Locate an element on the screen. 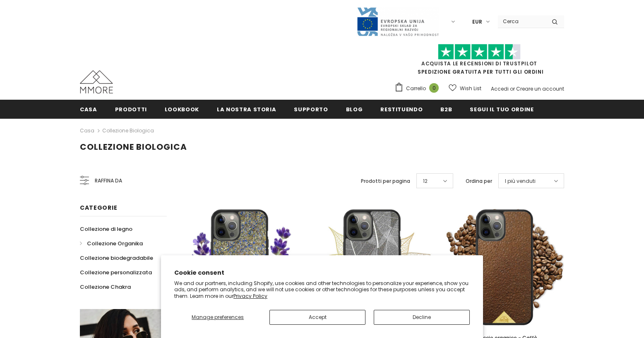 This screenshot has height=338, width=644. a: La nostra storia is located at coordinates (246, 109).